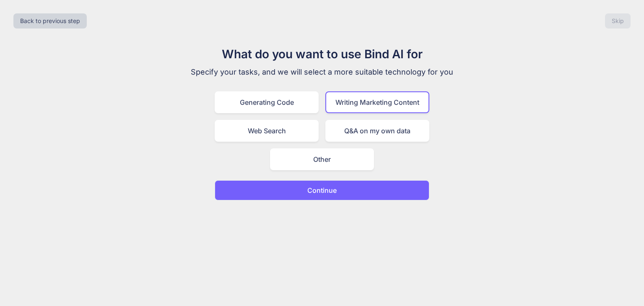  What do you see at coordinates (378, 131) in the screenshot?
I see `div: Q&A on my own data` at bounding box center [378, 131].